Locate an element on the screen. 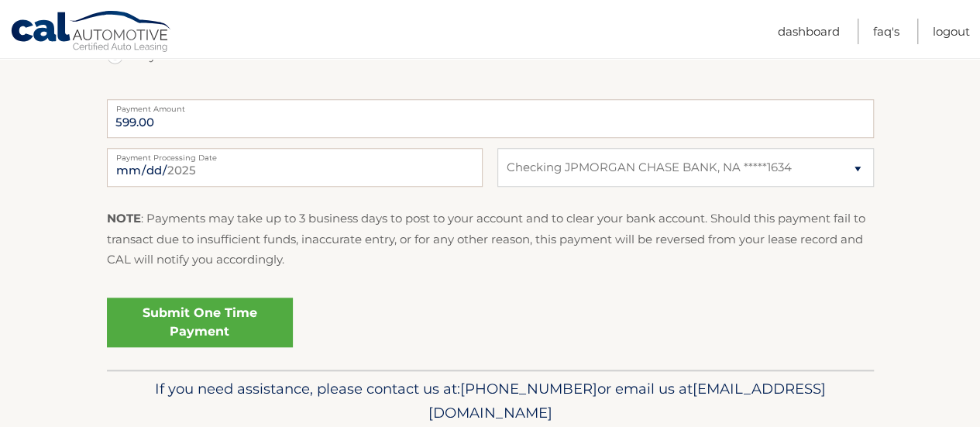  a: Cal Automotive is located at coordinates (91, 33).